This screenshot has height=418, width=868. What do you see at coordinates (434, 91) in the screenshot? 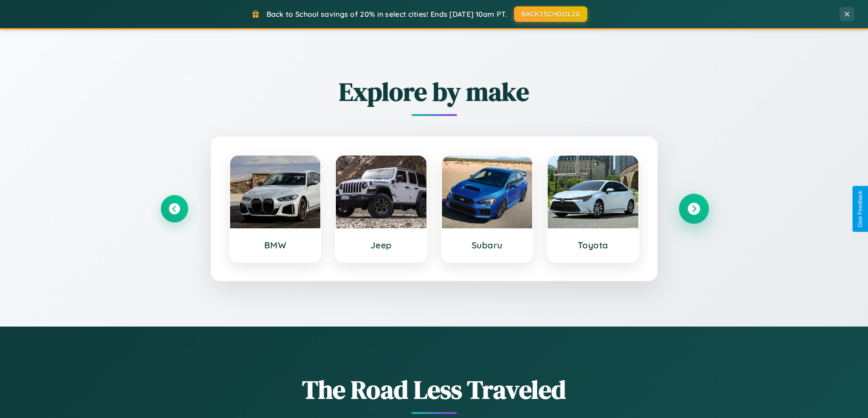
I see `h2: Explore by make` at bounding box center [434, 91].